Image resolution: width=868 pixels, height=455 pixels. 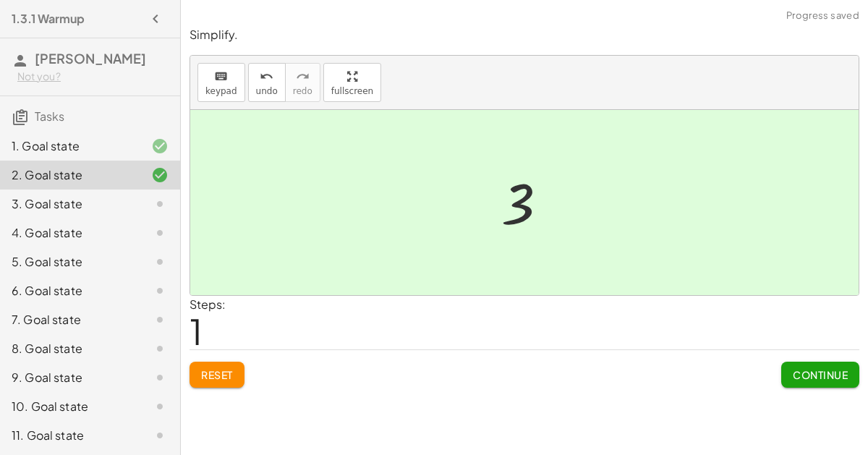 I want to click on span: Reset, so click(x=217, y=374).